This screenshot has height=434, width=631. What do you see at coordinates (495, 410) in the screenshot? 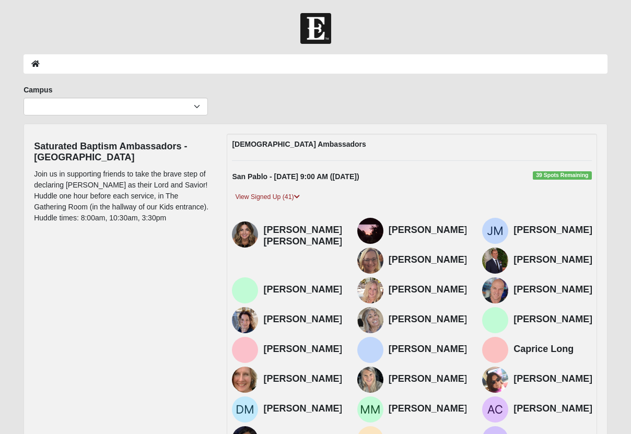
I see `img: Ashley Cummings` at bounding box center [495, 410].